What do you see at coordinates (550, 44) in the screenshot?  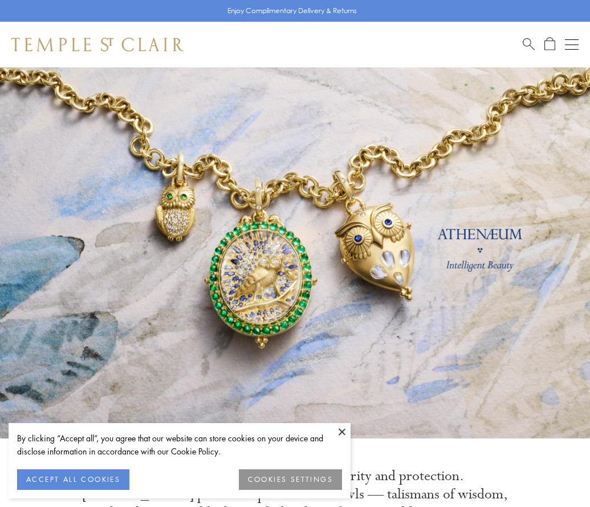 I see `a: Open Shopping Bag` at bounding box center [550, 44].